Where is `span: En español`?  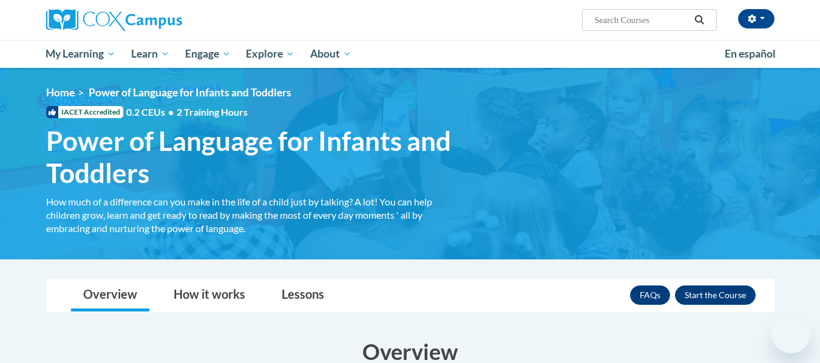
span: En español is located at coordinates (750, 53).